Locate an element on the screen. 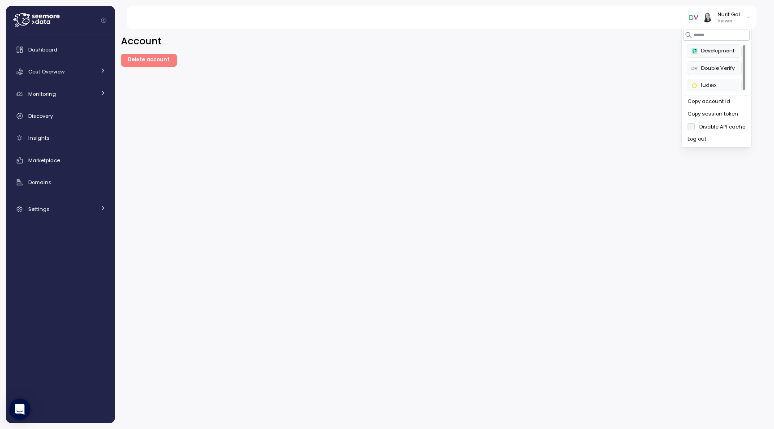  div: Development is located at coordinates (714, 51).